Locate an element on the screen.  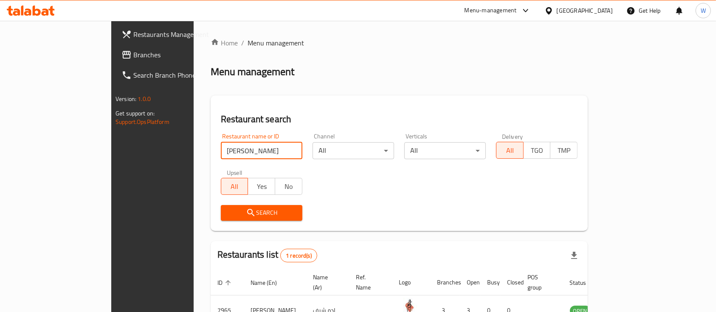
span: POS group is located at coordinates (540, 282).